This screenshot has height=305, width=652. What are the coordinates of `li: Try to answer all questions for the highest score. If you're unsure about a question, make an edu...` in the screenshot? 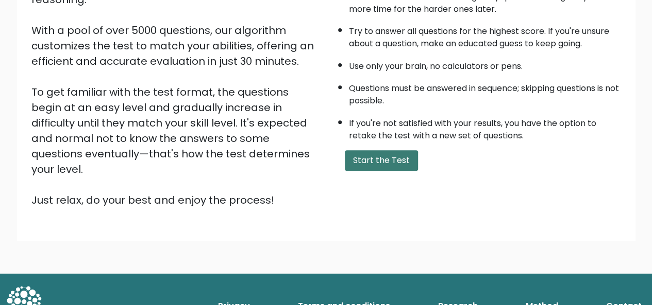 It's located at (485, 35).